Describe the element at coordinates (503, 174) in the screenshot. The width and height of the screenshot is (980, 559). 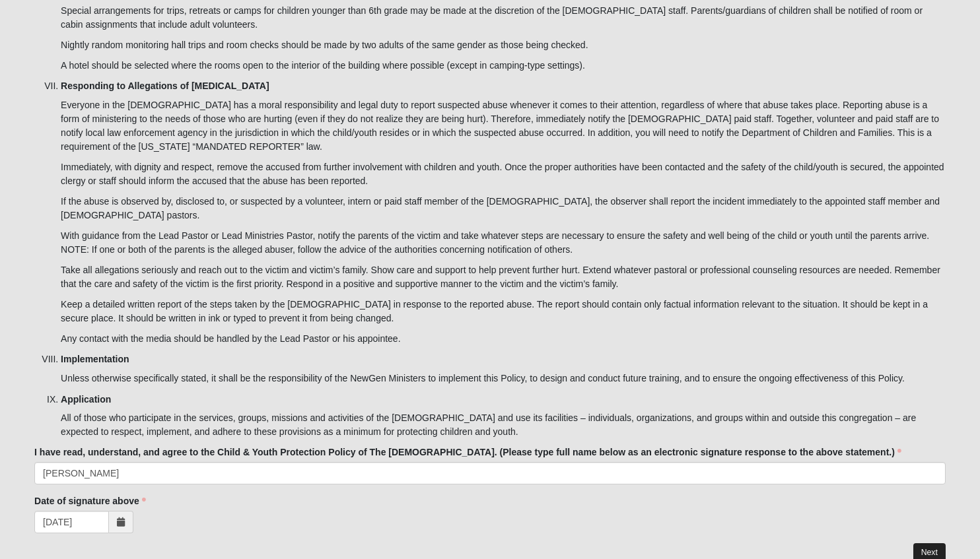
I see `p: Immediately, with dignity and respect, remove the accused from further involvement with children ...` at that location.